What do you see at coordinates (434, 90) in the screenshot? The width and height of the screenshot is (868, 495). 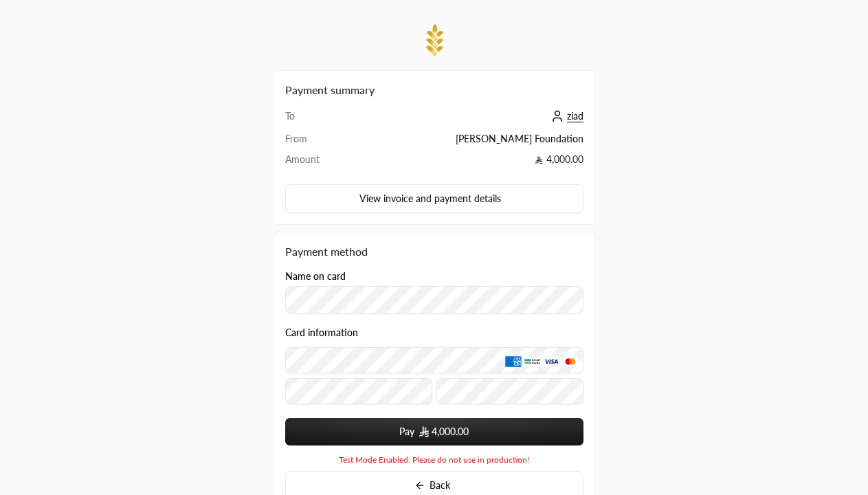 I see `h2: Payment summary` at bounding box center [434, 90].